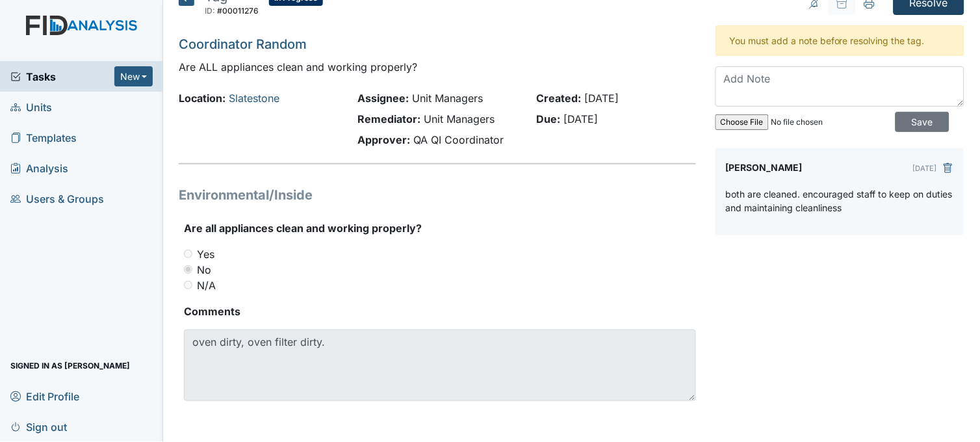  Describe the element at coordinates (204, 270) in the screenshot. I see `label: No` at that location.